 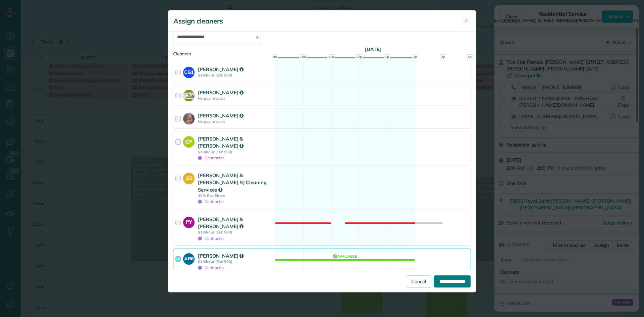 What do you see at coordinates (236, 196) in the screenshot?
I see `strong: 40% Rev Share` at bounding box center [236, 196].